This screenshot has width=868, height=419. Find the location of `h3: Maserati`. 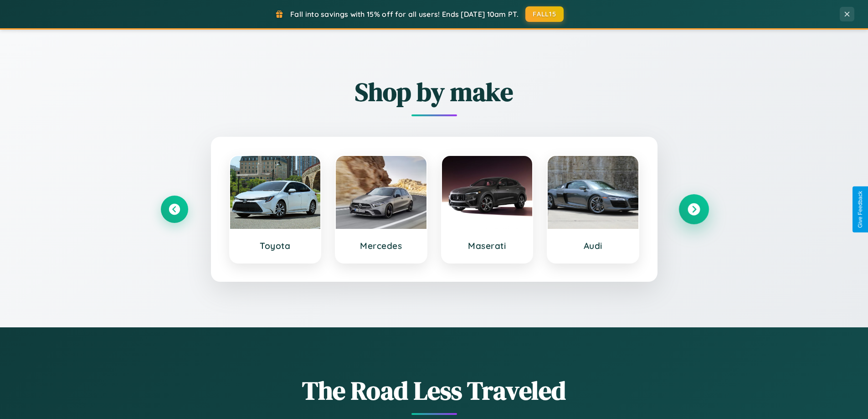

h3: Maserati is located at coordinates (487, 245).